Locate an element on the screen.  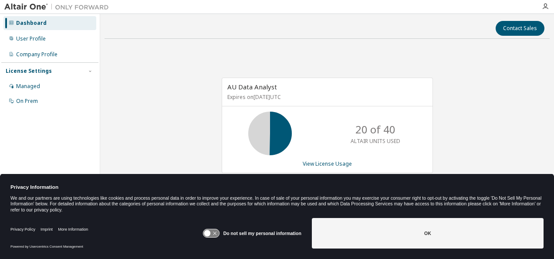
p: ALTAIR UNITS USED is located at coordinates (376, 141).